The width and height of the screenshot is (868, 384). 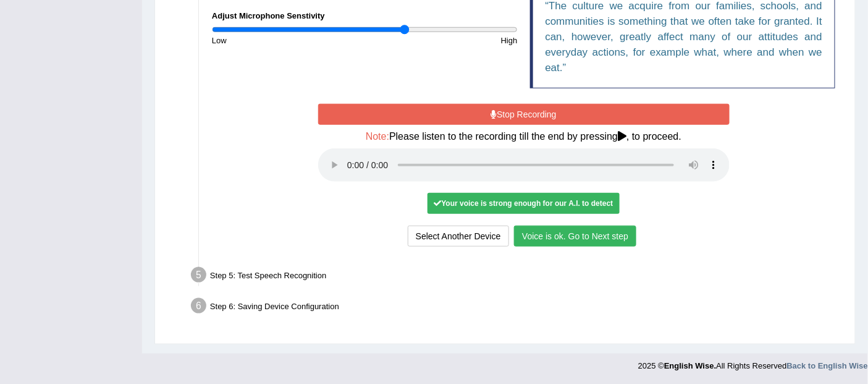 I want to click on label: Adjust Microphone Senstivity, so click(x=268, y=15).